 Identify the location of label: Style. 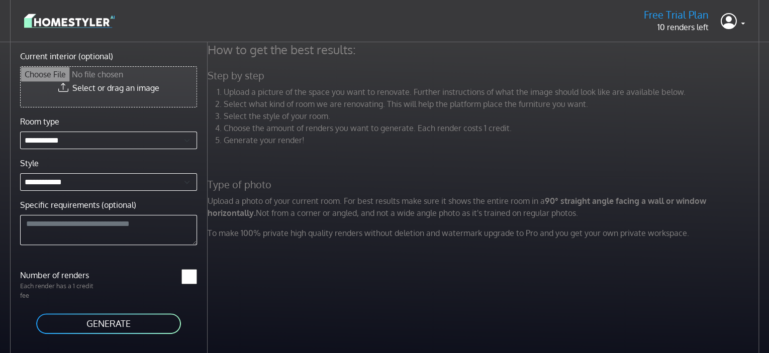
(29, 163).